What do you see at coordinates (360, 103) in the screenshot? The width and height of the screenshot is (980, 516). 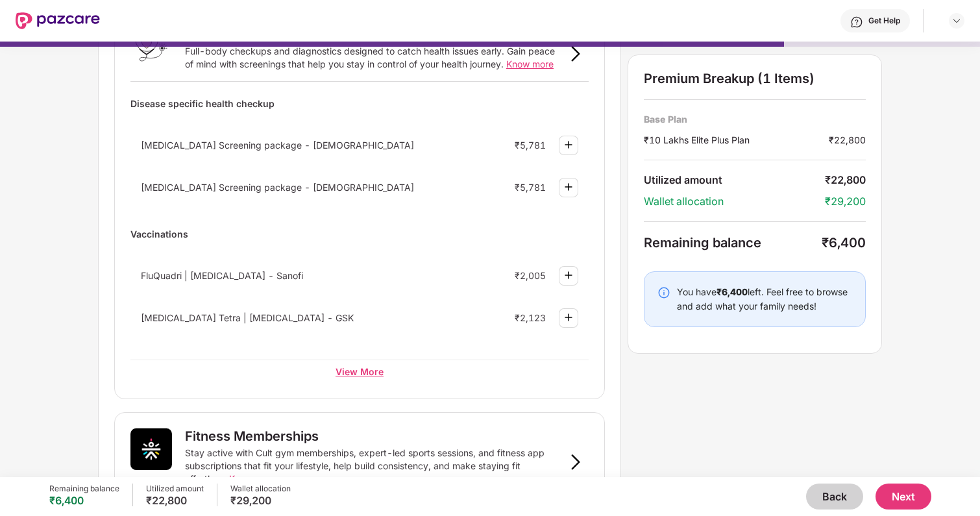 I see `div: Disease specific health checkup` at bounding box center [360, 103].